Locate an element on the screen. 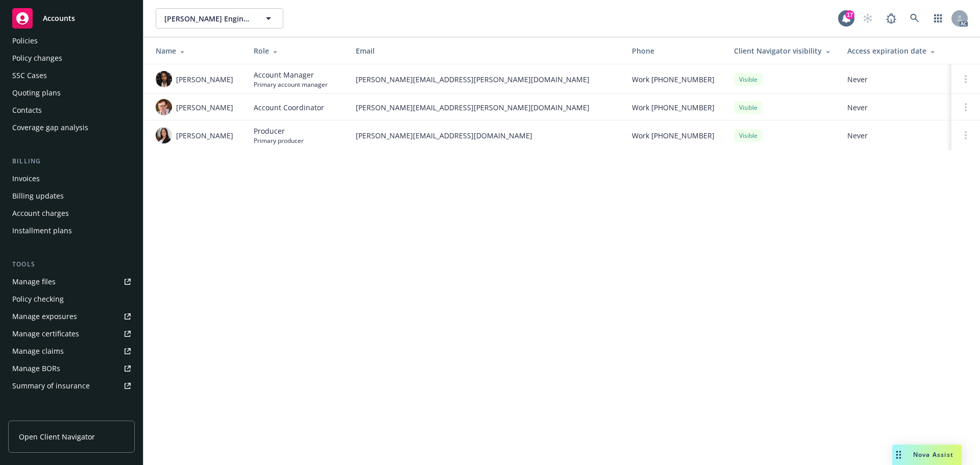 The width and height of the screenshot is (980, 465). a: Policy checking is located at coordinates (71, 299).